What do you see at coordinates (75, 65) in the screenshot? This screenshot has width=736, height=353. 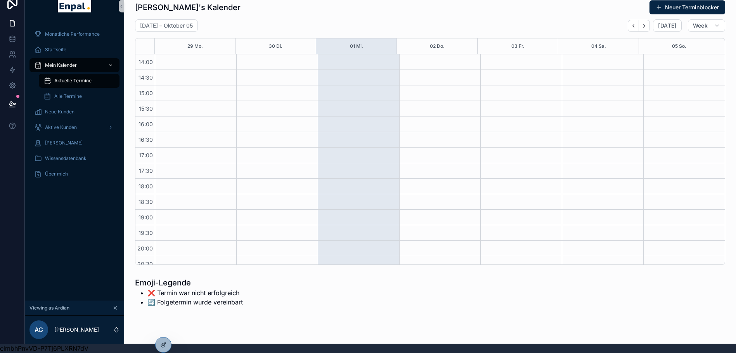 I see `a: Mein Kalender` at bounding box center [75, 65].